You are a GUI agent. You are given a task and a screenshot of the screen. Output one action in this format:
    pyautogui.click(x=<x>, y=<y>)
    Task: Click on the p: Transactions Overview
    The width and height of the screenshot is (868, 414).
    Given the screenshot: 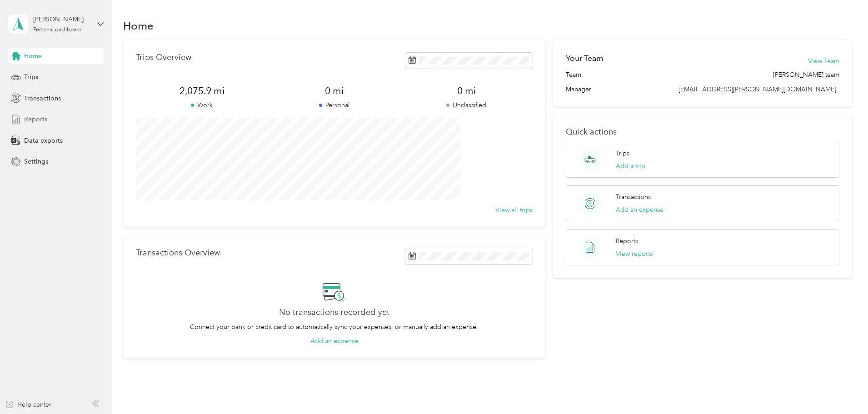 What is the action you would take?
    pyautogui.click(x=178, y=253)
    